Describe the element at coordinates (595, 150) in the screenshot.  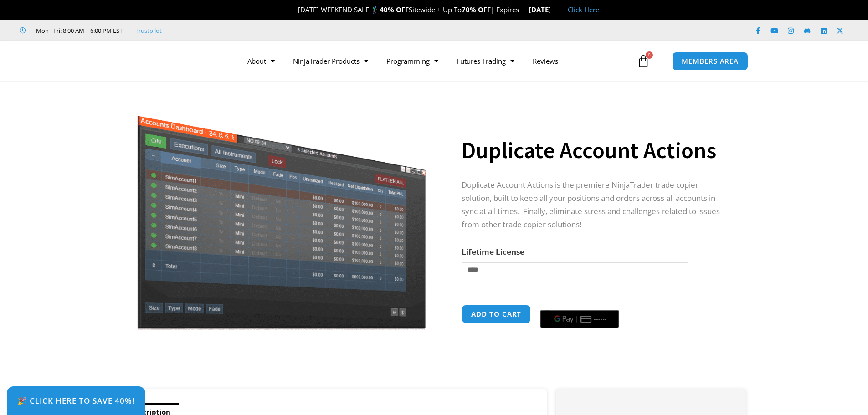
I see `h1: Duplicate Account Actions` at that location.